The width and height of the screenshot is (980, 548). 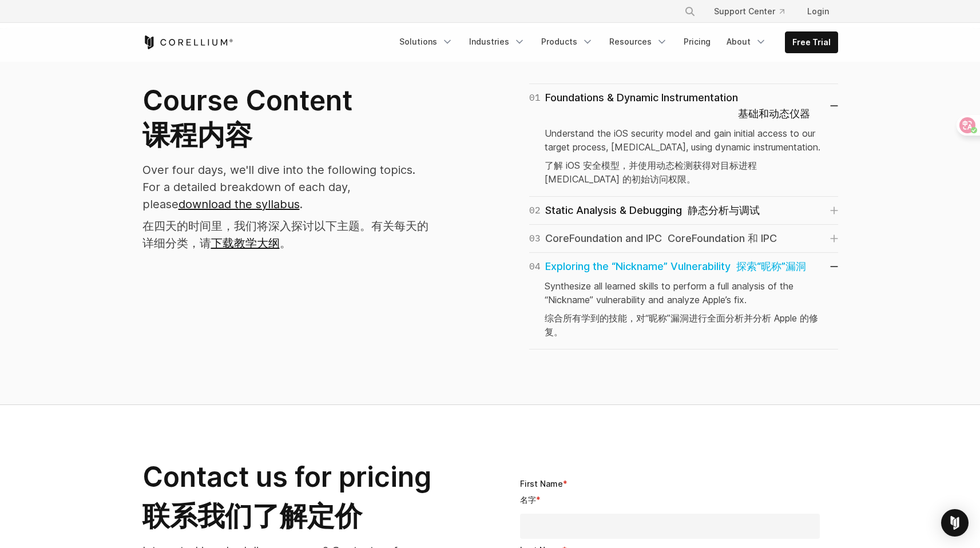 I want to click on a: Solutions, so click(x=426, y=42).